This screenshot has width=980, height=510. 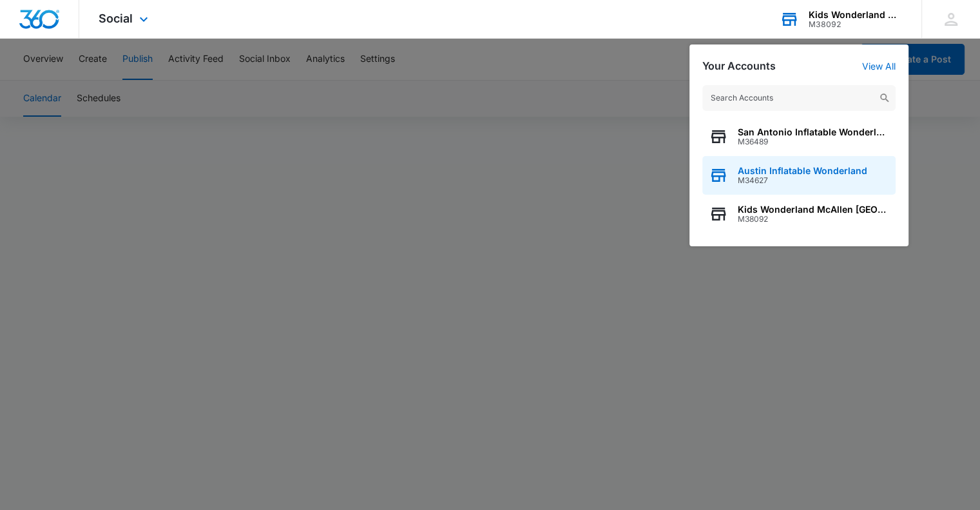 I want to click on span: Austin Inflatable Wonderland, so click(x=802, y=171).